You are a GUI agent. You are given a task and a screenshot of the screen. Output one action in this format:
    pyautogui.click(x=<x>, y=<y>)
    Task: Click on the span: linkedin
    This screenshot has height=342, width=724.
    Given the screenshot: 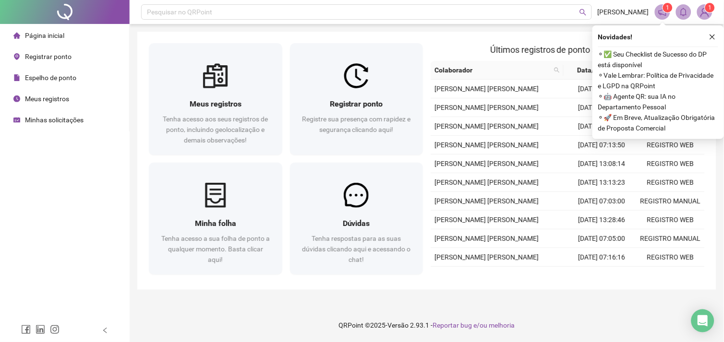 What is the action you would take?
    pyautogui.click(x=40, y=330)
    